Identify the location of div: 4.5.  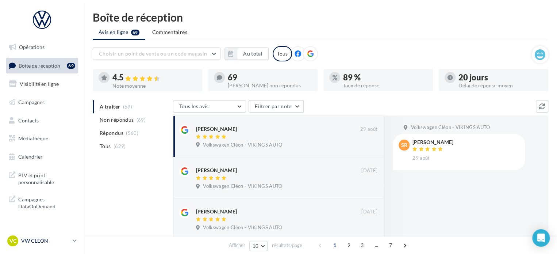
(154, 77).